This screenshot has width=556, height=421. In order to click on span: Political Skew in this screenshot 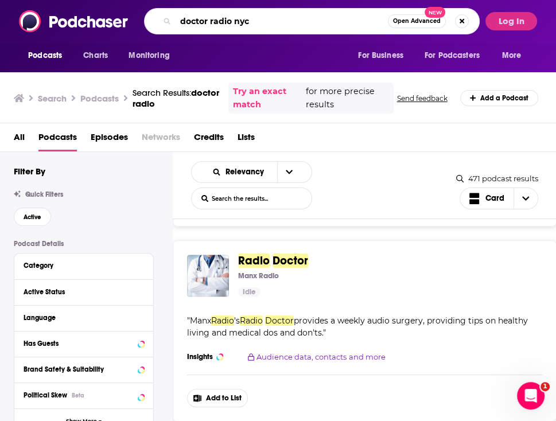, I will do `click(45, 395)`.